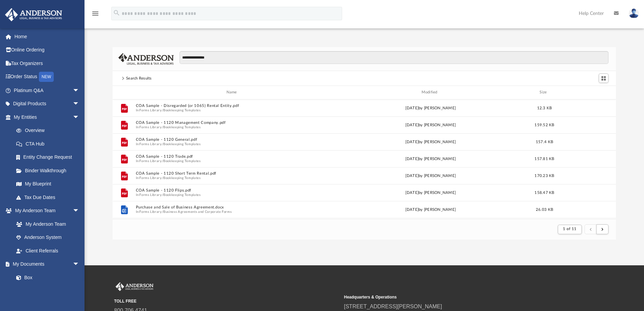 The width and height of the screenshot is (644, 311). Describe the element at coordinates (49, 131) in the screenshot. I see `a: Overview` at that location.